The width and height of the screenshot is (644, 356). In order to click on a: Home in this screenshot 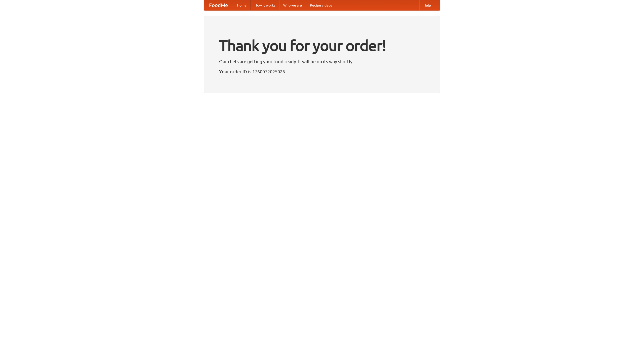, I will do `click(242, 5)`.